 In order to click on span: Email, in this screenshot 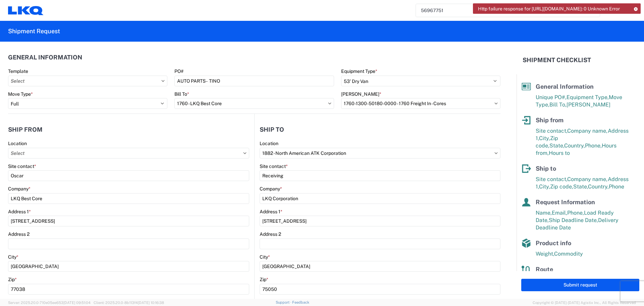, I will do `click(559, 212)`.